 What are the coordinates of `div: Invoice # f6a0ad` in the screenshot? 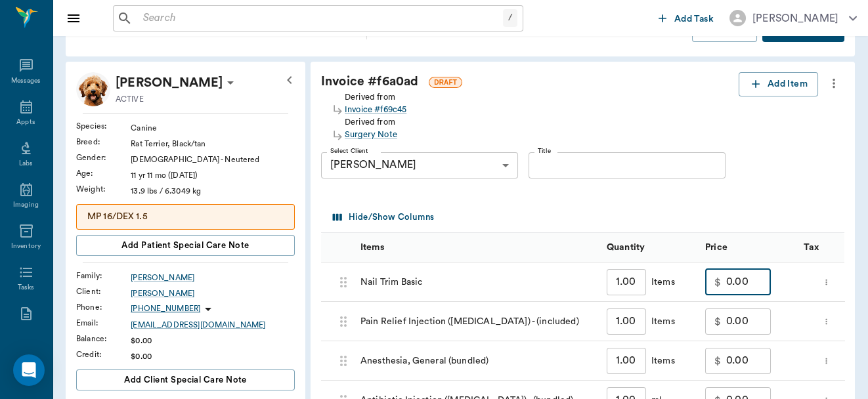 It's located at (529, 82).